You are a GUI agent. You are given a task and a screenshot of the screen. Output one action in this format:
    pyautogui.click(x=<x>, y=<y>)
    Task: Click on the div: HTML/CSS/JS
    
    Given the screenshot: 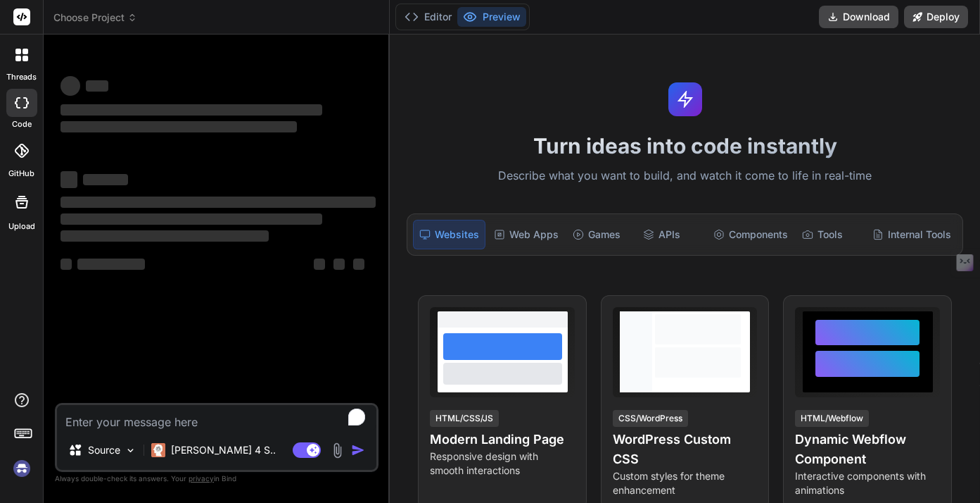 What is the action you would take?
    pyautogui.click(x=464, y=418)
    